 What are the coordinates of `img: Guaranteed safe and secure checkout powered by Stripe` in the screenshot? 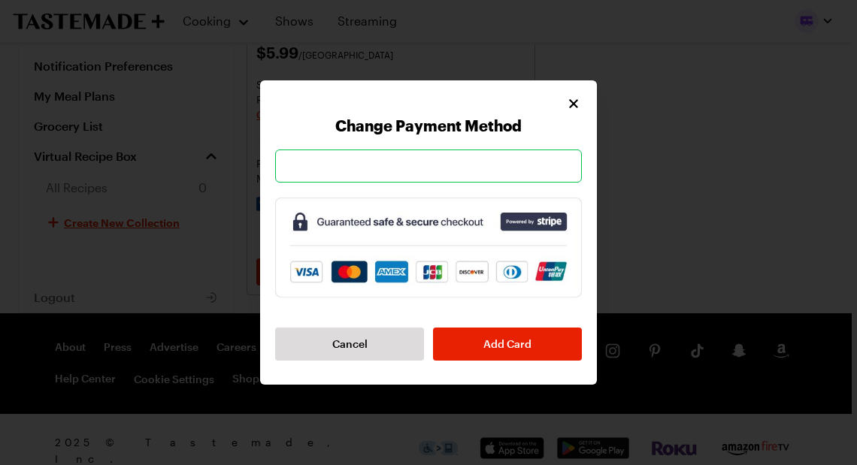 It's located at (429, 247).